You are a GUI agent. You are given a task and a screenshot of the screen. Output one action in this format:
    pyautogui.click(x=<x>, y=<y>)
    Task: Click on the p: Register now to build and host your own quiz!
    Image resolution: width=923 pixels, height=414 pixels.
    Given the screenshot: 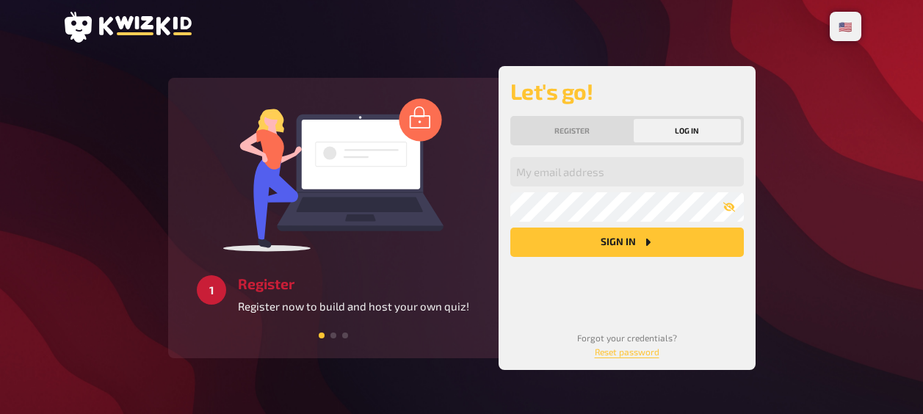 What is the action you would take?
    pyautogui.click(x=353, y=306)
    